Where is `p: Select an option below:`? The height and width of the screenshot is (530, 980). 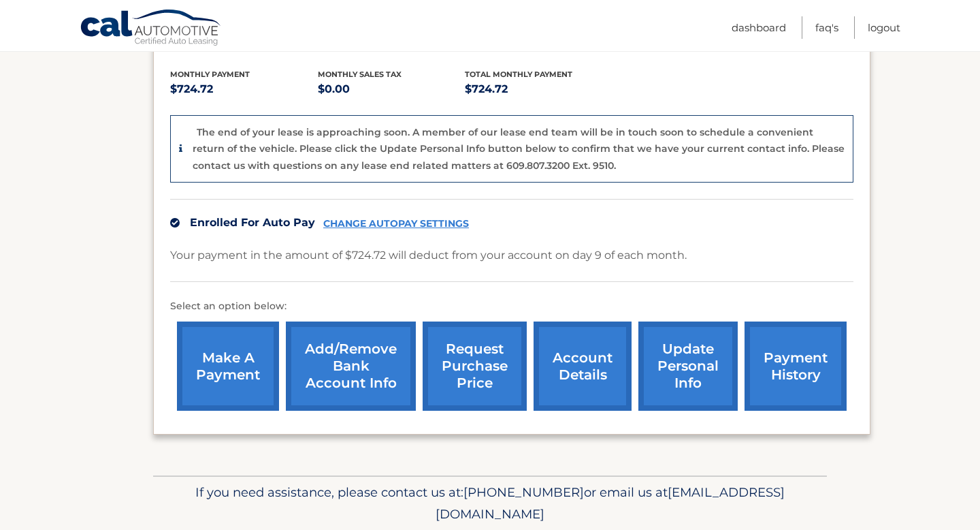
p: Select an option below: is located at coordinates (512, 307).